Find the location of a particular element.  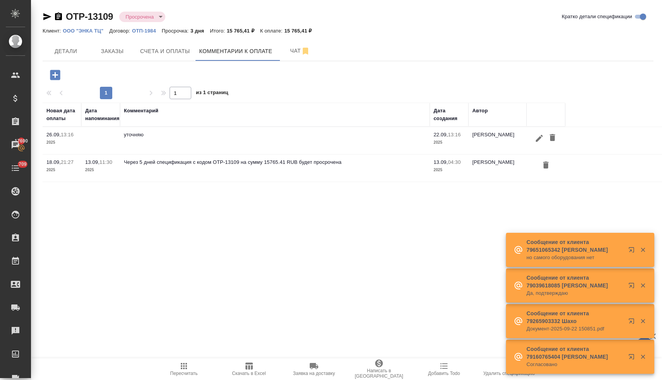

span: Счета и оплаты is located at coordinates (165, 51).